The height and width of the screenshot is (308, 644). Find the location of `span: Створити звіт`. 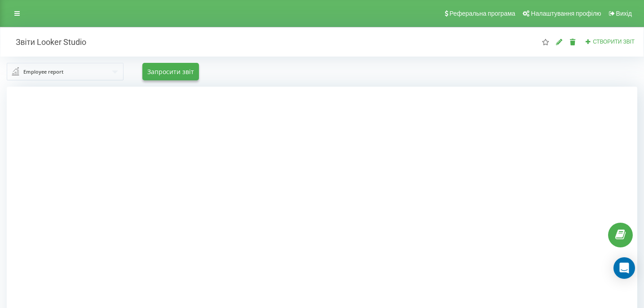

span: Створити звіт is located at coordinates (614, 42).